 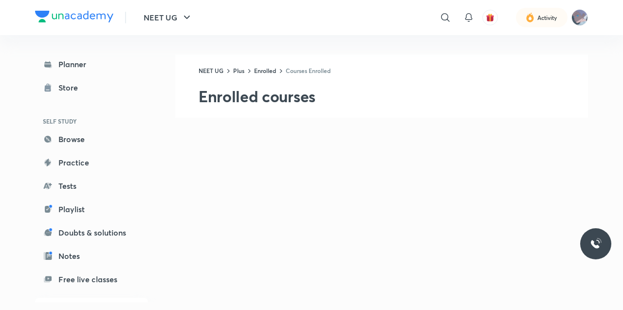 What do you see at coordinates (490, 18) in the screenshot?
I see `button: avatar` at bounding box center [490, 18].